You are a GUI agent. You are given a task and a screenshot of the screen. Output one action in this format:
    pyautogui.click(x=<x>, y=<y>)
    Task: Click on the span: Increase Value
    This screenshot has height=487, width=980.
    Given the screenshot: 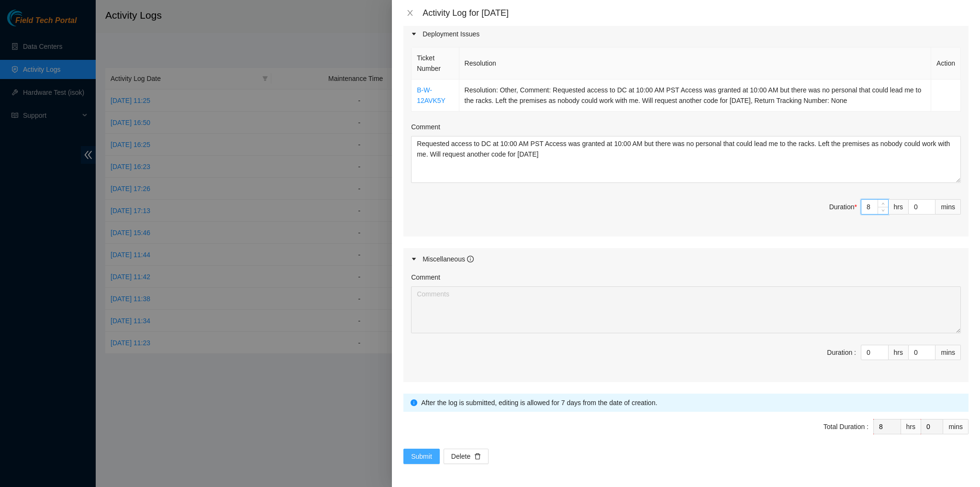 What is the action you would take?
    pyautogui.click(x=883, y=203)
    